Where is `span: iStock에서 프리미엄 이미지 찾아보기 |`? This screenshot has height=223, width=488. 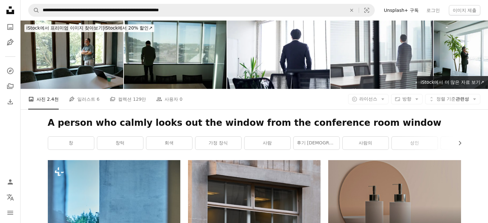
span: iStock에서 프리미엄 이미지 찾아보기 | is located at coordinates (65, 28).